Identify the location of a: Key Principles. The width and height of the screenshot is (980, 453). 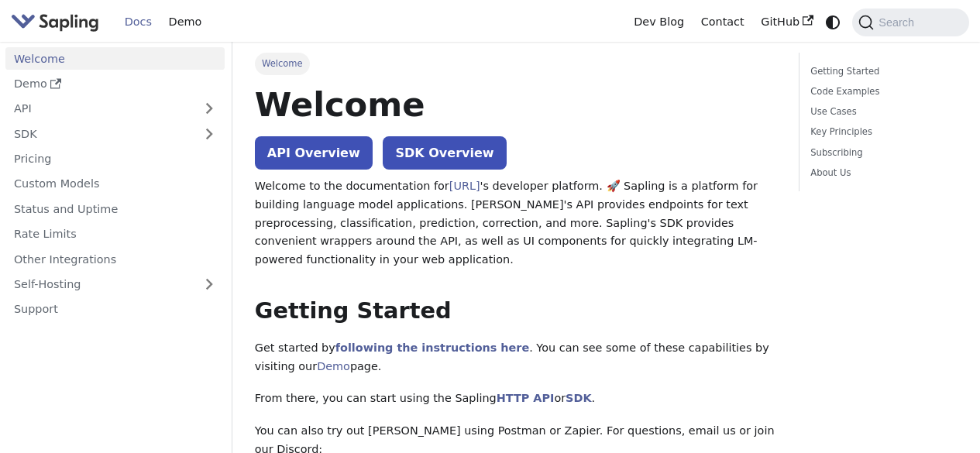
(881, 132).